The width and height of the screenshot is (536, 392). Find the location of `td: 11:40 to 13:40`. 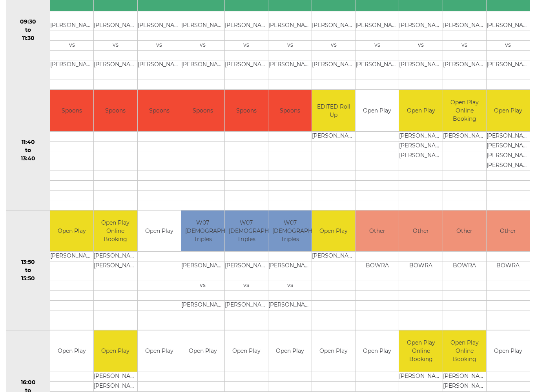

td: 11:40 to 13:40 is located at coordinates (28, 150).